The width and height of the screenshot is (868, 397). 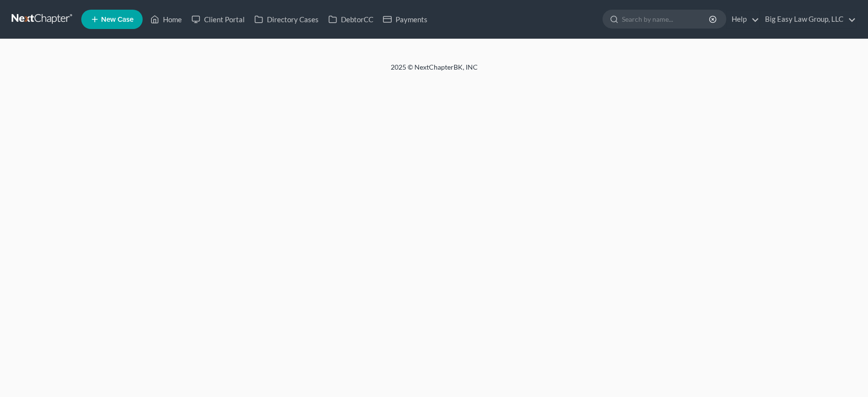 I want to click on a: Help, so click(x=743, y=19).